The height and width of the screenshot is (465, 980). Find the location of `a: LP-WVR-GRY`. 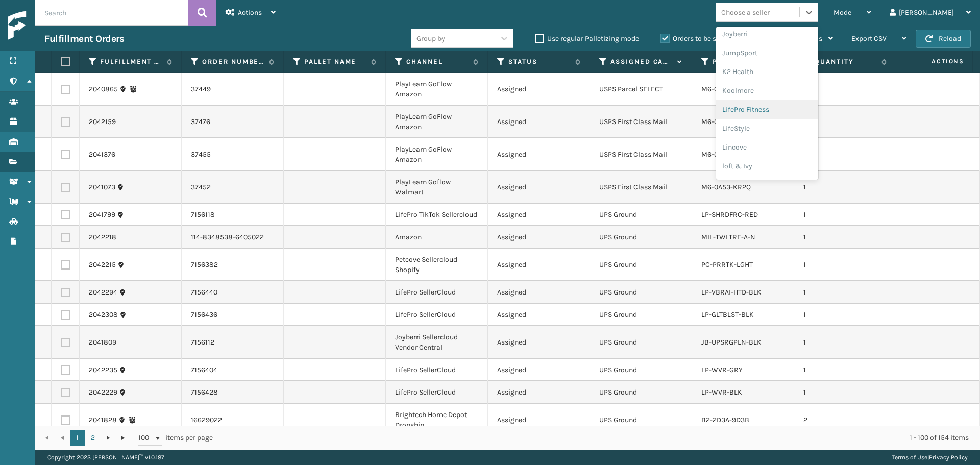

a: LP-WVR-GRY is located at coordinates (722, 369).